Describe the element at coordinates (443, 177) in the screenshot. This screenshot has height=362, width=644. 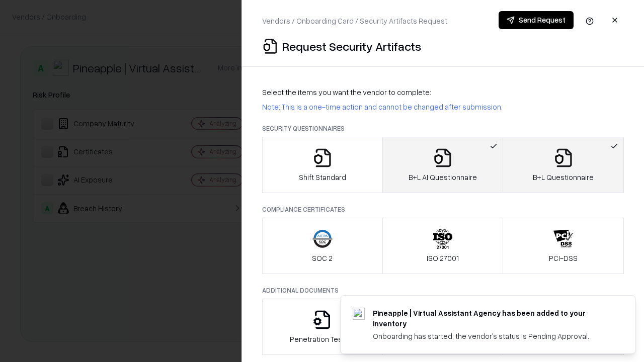
I see `p: B+L AI Questionnaire` at that location.